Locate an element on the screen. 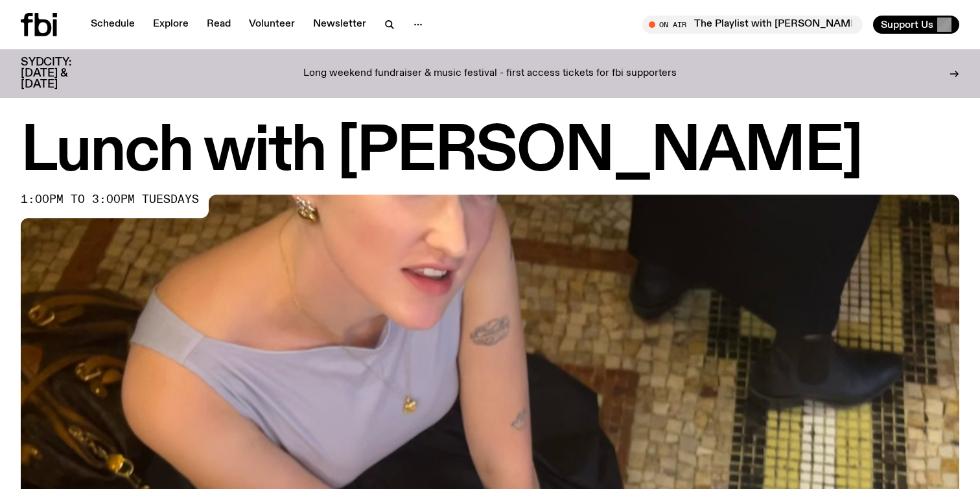 The height and width of the screenshot is (489, 980). span: Support Us is located at coordinates (907, 24).